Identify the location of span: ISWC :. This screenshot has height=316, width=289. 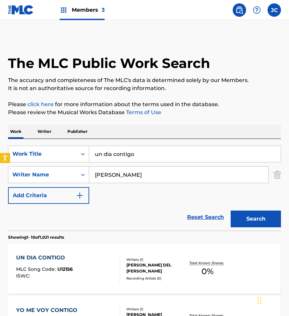
(24, 276).